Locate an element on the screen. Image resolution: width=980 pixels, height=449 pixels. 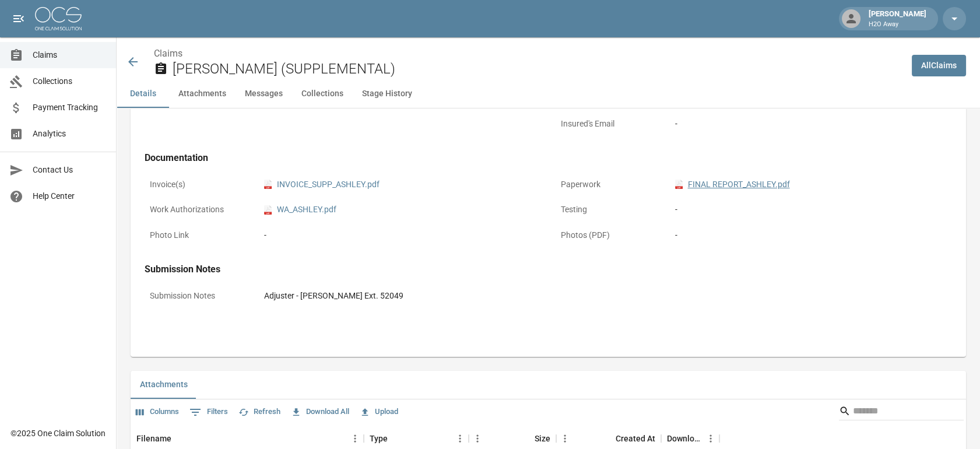
button: Upload is located at coordinates (379, 412).